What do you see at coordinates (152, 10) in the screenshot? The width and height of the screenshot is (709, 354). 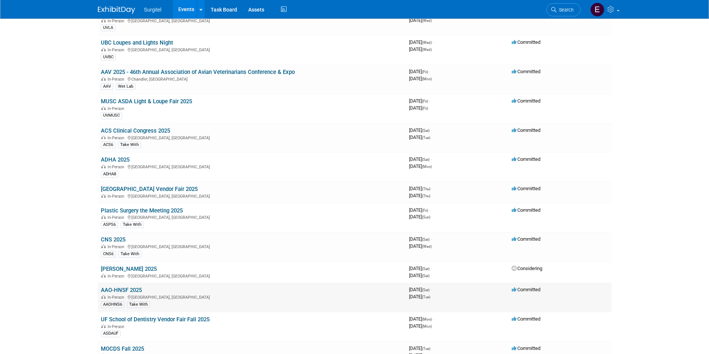 I see `span: Surgitel` at bounding box center [152, 10].